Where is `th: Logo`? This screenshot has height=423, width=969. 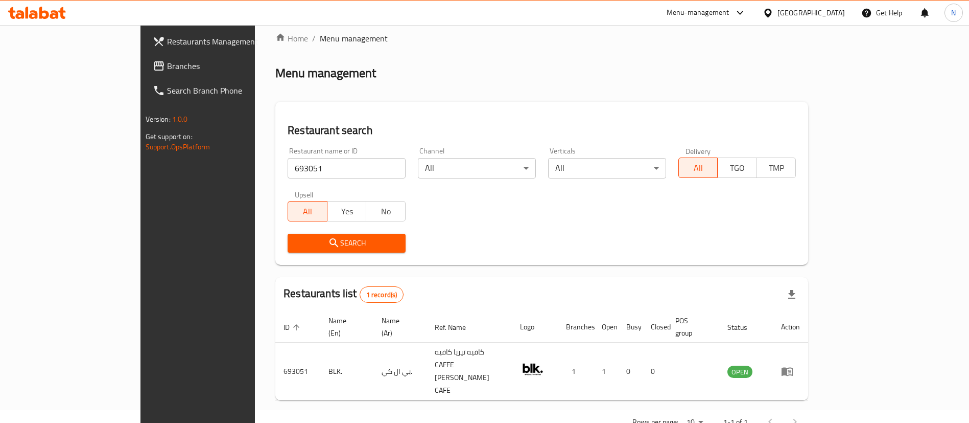 th: Logo is located at coordinates (535, 327).